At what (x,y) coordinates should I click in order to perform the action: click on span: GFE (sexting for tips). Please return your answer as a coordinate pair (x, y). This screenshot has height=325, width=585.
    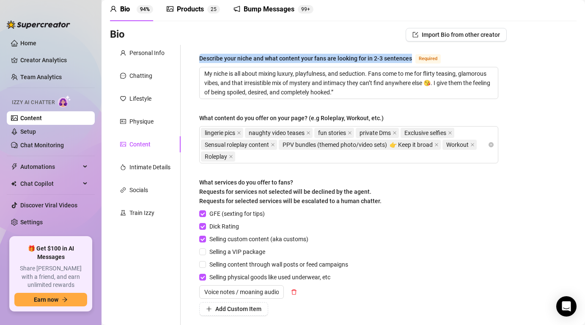
    Looking at the image, I should click on (237, 214).